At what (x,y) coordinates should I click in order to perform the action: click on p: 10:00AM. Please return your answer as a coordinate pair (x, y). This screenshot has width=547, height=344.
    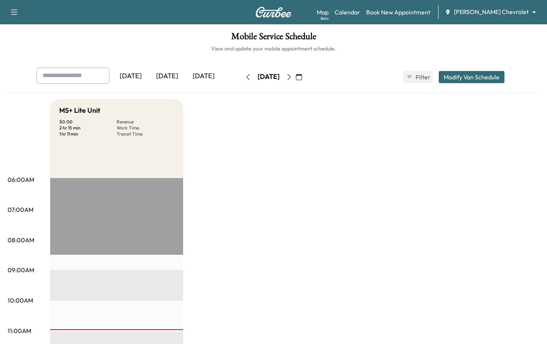
    Looking at the image, I should click on (20, 300).